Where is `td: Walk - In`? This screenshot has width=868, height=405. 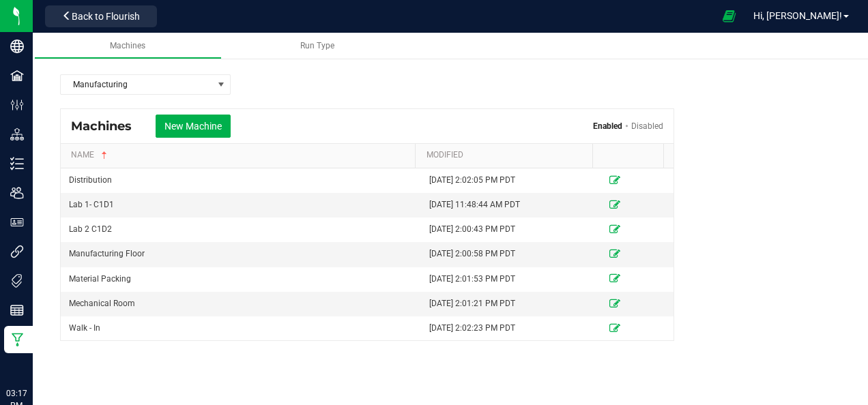 td: Walk - In is located at coordinates (241, 328).